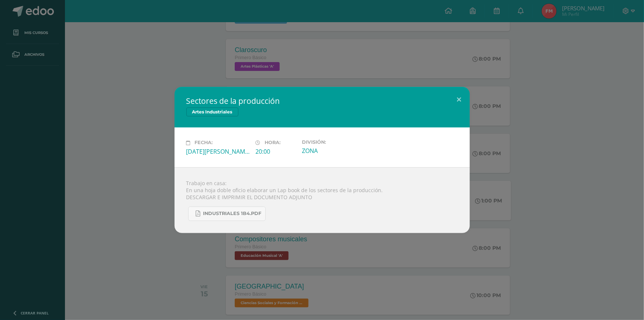  What do you see at coordinates (227, 214) in the screenshot?
I see `a: INDUSTRIALES 1B4.pdf` at bounding box center [227, 214].